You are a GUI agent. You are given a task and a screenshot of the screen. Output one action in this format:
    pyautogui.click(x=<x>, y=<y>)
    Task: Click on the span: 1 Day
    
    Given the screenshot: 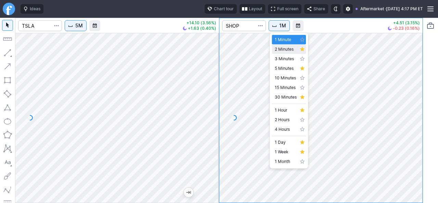 What is the action you would take?
    pyautogui.click(x=286, y=142)
    